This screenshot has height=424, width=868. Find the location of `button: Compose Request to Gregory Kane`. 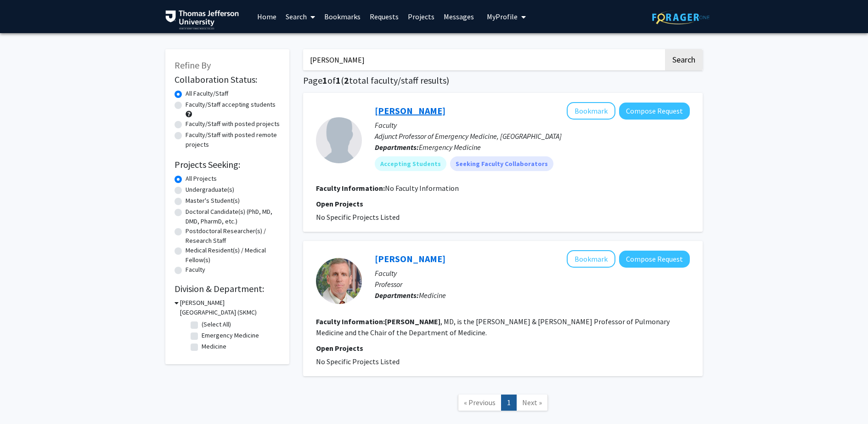

button: Compose Request to Gregory Kane is located at coordinates (655, 259).